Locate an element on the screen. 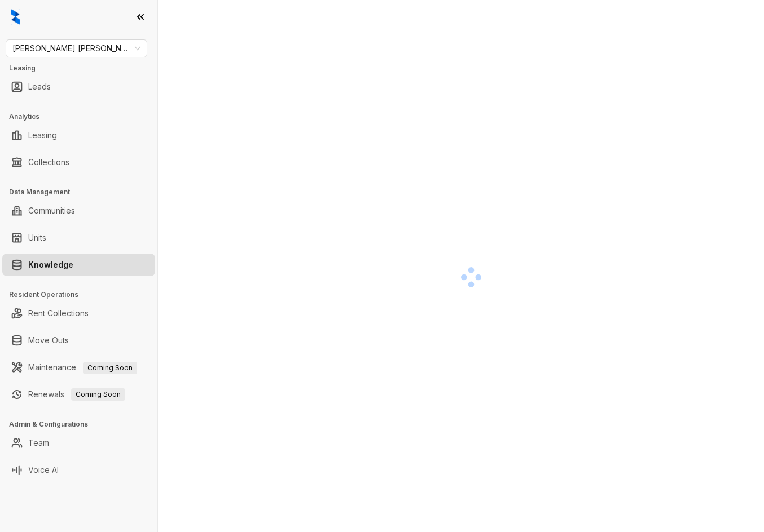 The image size is (764, 532). h3: Admin & Configurations is located at coordinates (83, 425).